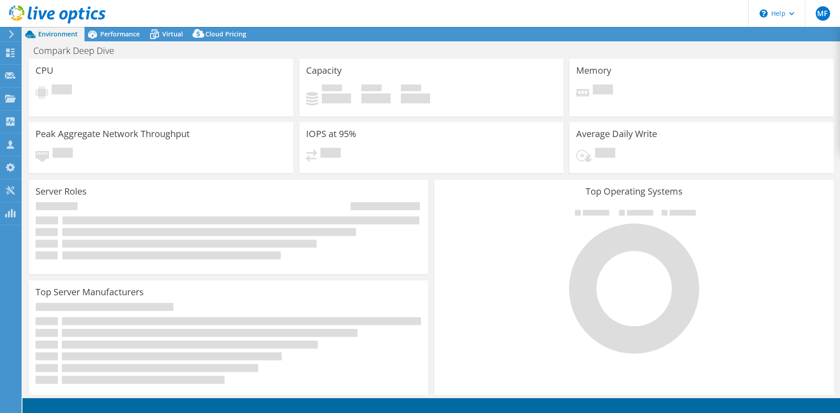  Describe the element at coordinates (45, 71) in the screenshot. I see `h3: CPU` at that location.